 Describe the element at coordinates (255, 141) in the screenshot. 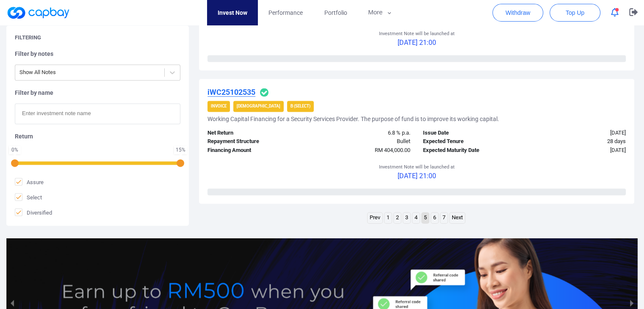

I see `div: Repayment Structure` at that location.